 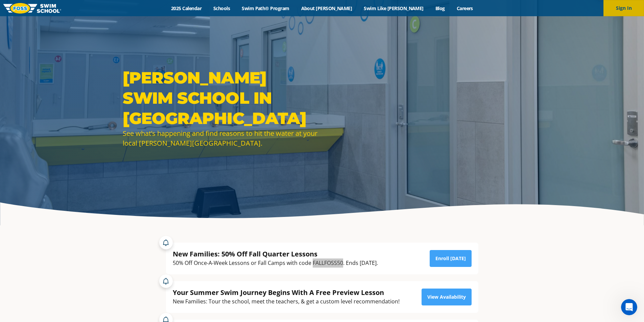 What do you see at coordinates (186, 8) in the screenshot?
I see `a: 2025 Calendar` at bounding box center [186, 8].